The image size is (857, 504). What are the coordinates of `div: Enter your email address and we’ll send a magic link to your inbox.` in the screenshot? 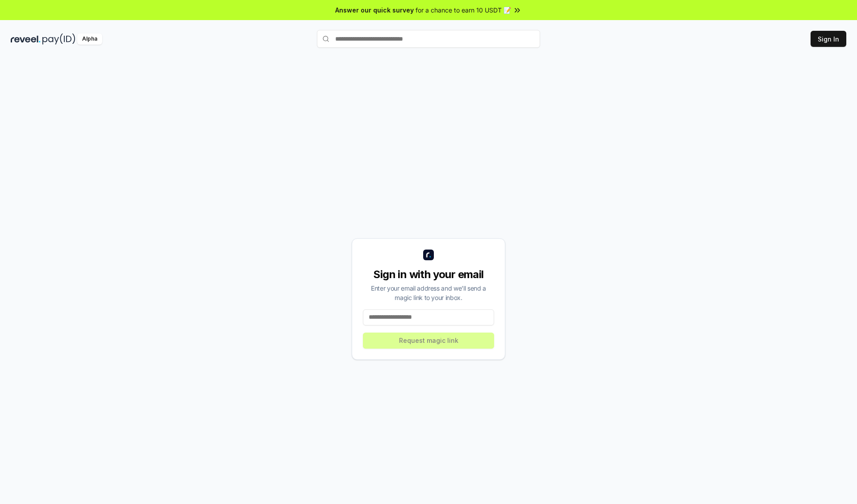 It's located at (428, 293).